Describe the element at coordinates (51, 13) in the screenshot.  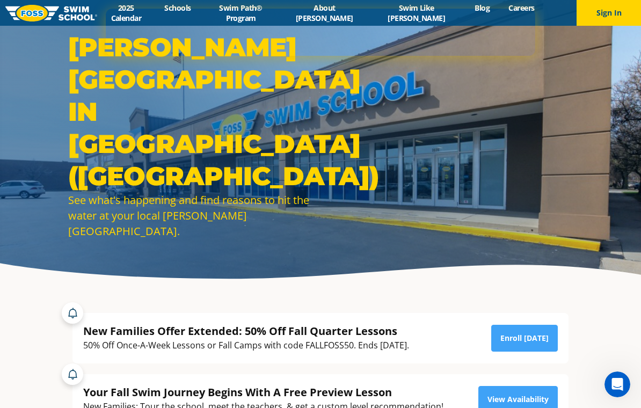
I see `img: FOSS Swim School Logo` at that location.